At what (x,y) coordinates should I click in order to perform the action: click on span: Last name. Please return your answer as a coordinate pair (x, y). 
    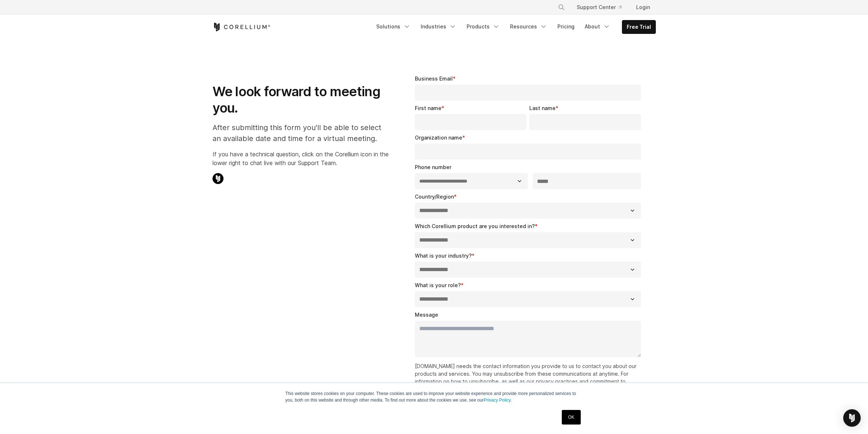
    Looking at the image, I should click on (543, 108).